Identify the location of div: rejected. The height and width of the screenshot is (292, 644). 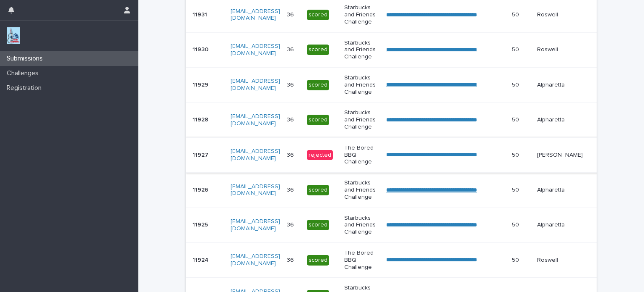
(320, 155).